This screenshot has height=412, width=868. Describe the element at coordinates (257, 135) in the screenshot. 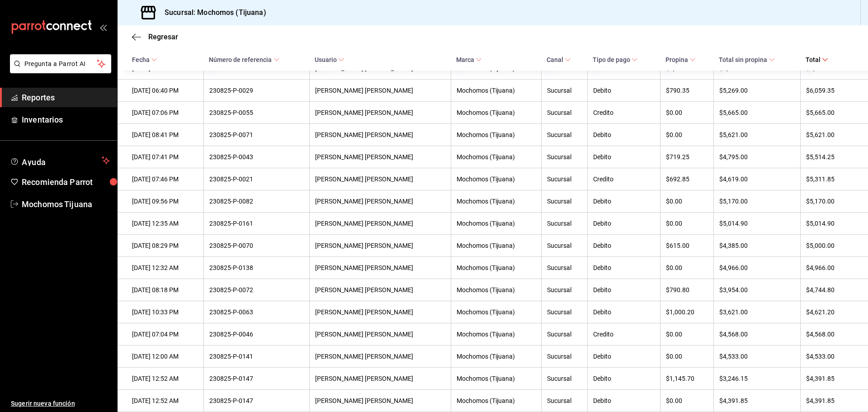

I see `div: 230825-P-0071` at that location.